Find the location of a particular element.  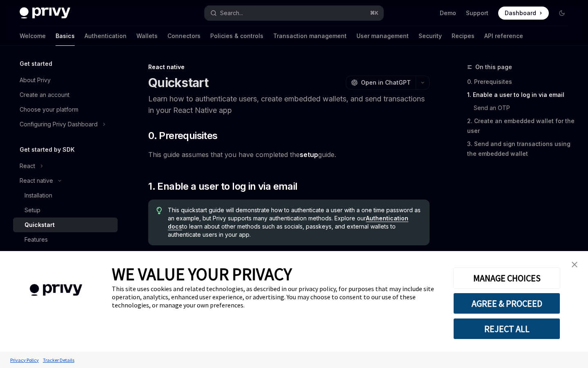

img: company logo is located at coordinates (56, 290).